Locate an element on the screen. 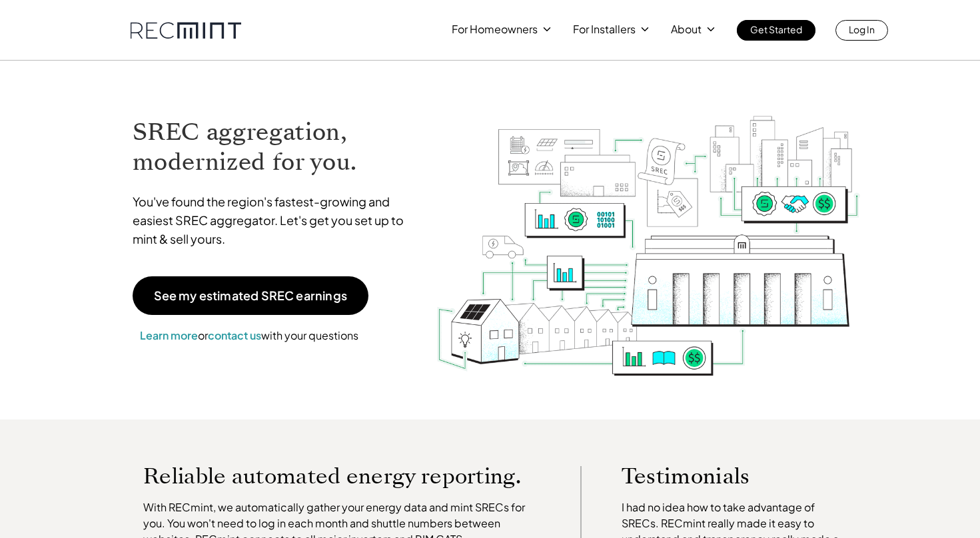  p: Get Started is located at coordinates (776, 29).